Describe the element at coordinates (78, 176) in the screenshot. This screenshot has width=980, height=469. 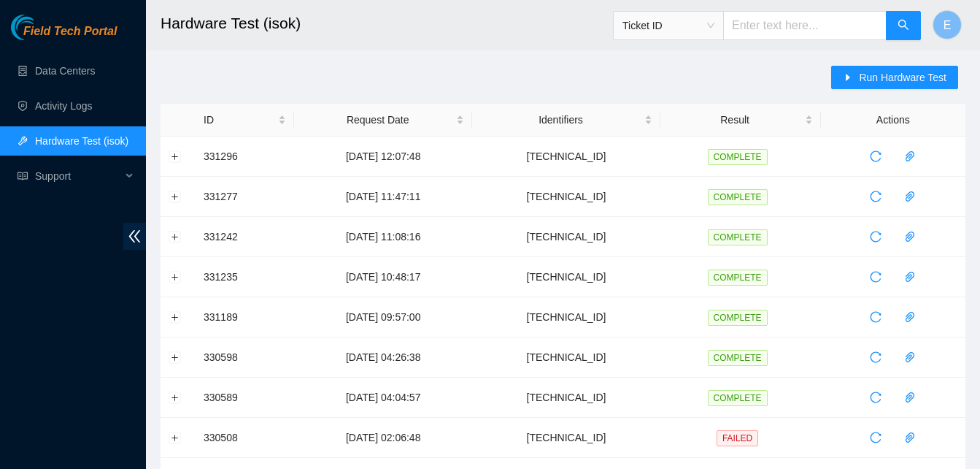
I see `span: Support` at that location.